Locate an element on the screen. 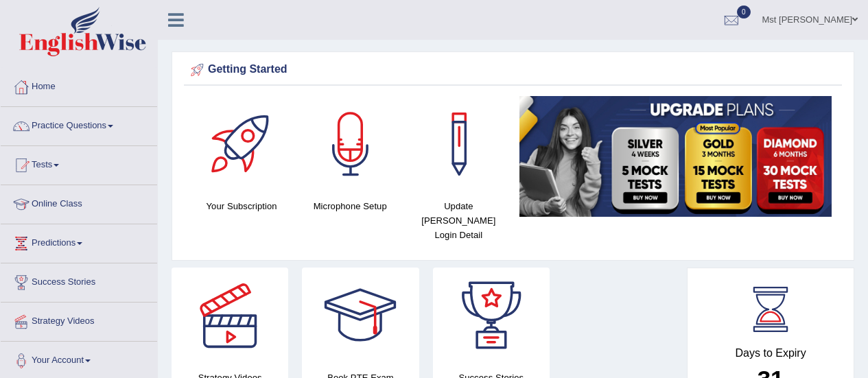  h4: Days to Expiry is located at coordinates (771, 353).